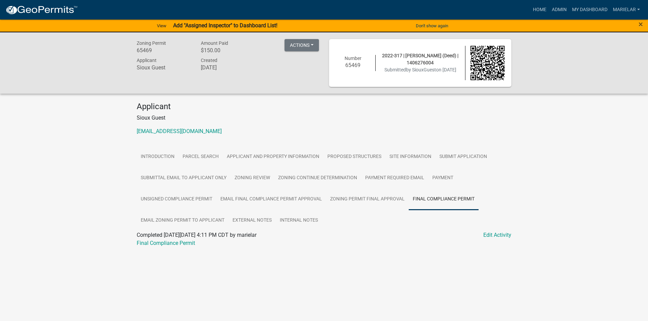 This screenshot has width=648, height=321. What do you see at coordinates (252, 178) in the screenshot?
I see `a: Zoning Review` at bounding box center [252, 178].